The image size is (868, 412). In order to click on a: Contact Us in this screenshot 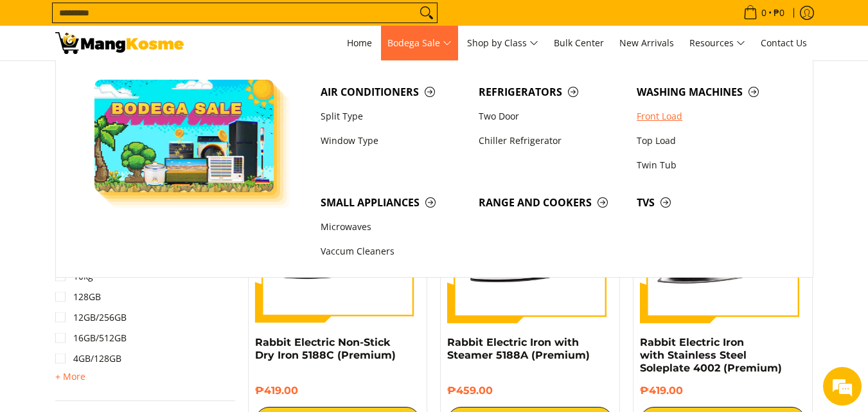, I will do `click(783, 43)`.